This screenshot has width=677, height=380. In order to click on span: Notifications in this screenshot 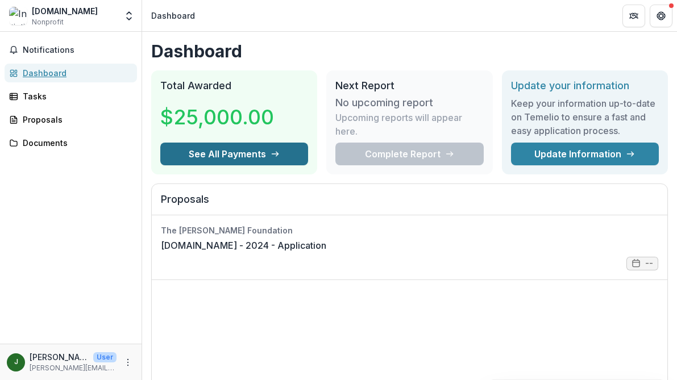, I will do `click(77, 50)`.